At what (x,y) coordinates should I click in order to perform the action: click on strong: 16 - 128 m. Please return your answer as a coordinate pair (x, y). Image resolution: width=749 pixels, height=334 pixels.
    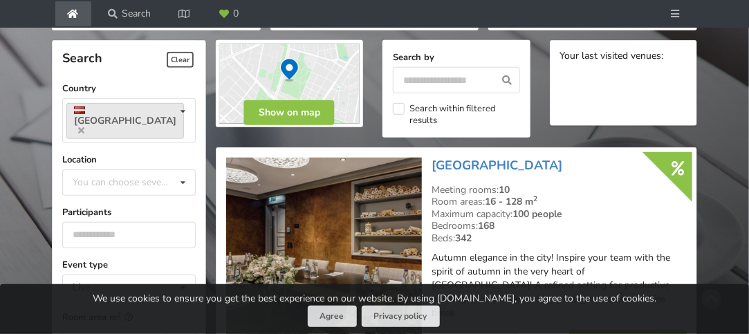
    Looking at the image, I should click on (511, 201).